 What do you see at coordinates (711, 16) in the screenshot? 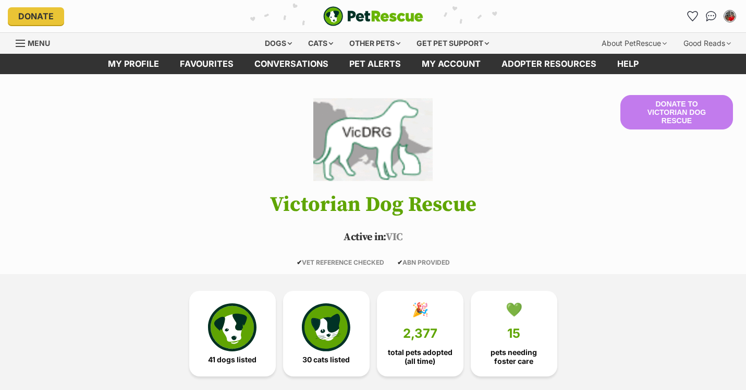
I see `a: Conversations` at bounding box center [711, 16].